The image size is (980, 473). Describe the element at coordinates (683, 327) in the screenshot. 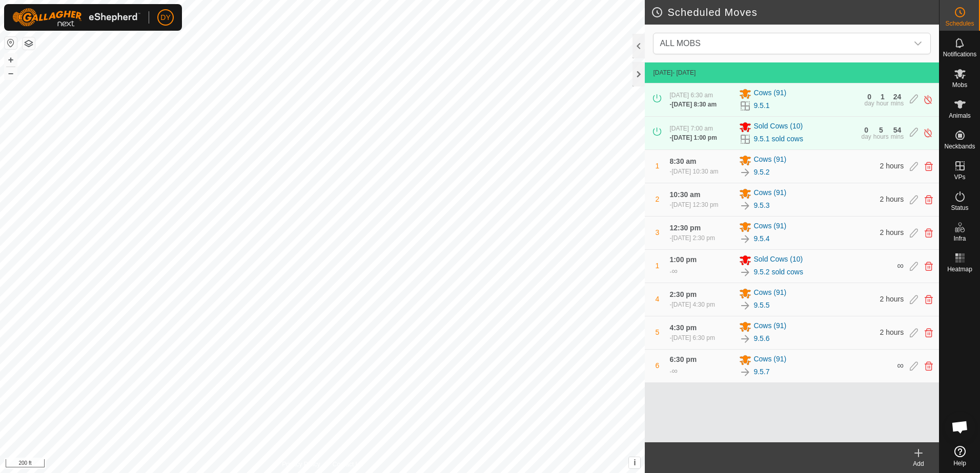

I see `span: 4:30 pm` at that location.